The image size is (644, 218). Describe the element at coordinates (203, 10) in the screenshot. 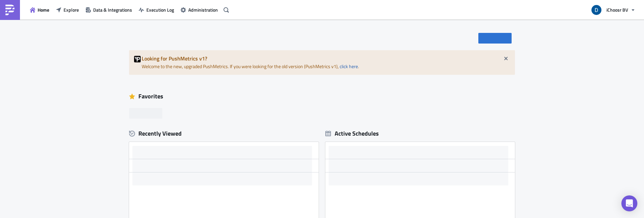

I see `span: Administration` at that location.